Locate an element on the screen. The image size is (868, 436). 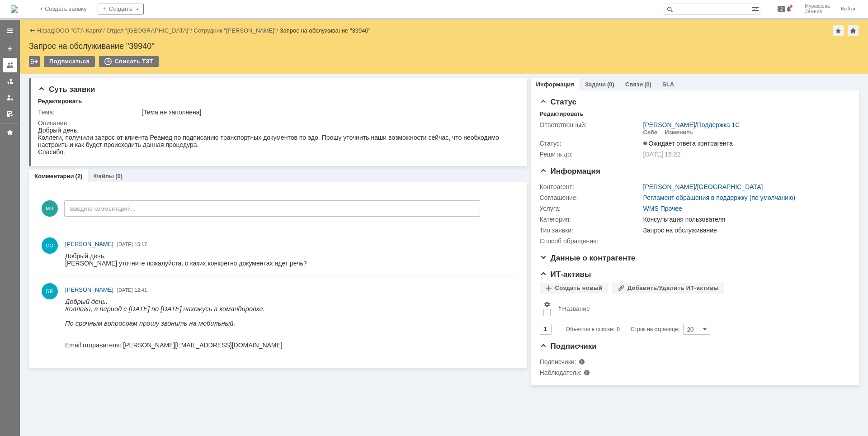
span: 2 is located at coordinates (782, 9).